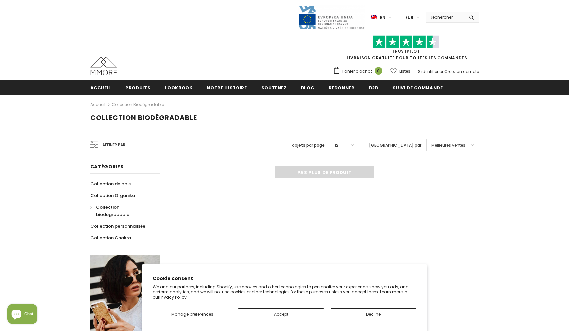 The image size is (569, 331). What do you see at coordinates (22, 314) in the screenshot?
I see `inbox-online-store-chat: Shopify online store chat` at bounding box center [22, 314].